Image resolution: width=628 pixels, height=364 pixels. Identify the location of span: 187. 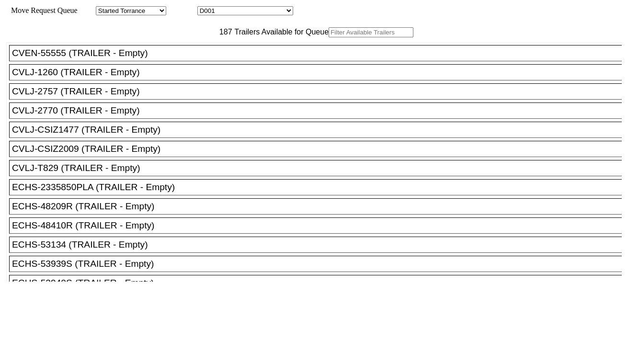
(223, 31).